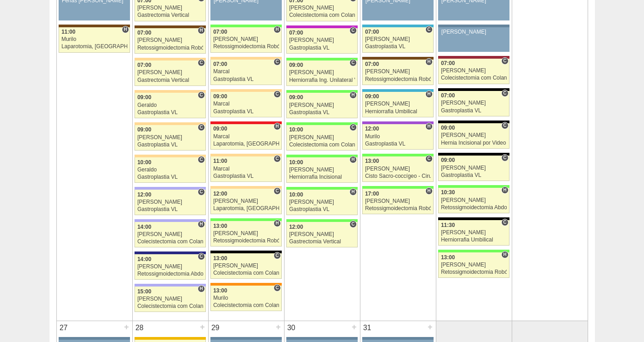  Describe the element at coordinates (246, 104) in the screenshot. I see `div: Marcal` at that location.